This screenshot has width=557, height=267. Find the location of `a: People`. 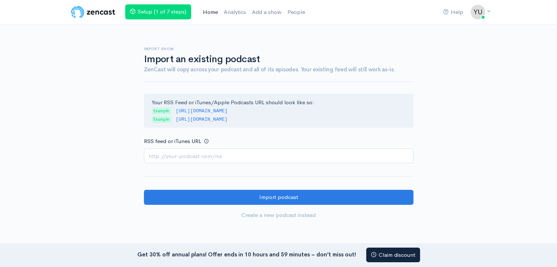

a: People is located at coordinates (296, 12).